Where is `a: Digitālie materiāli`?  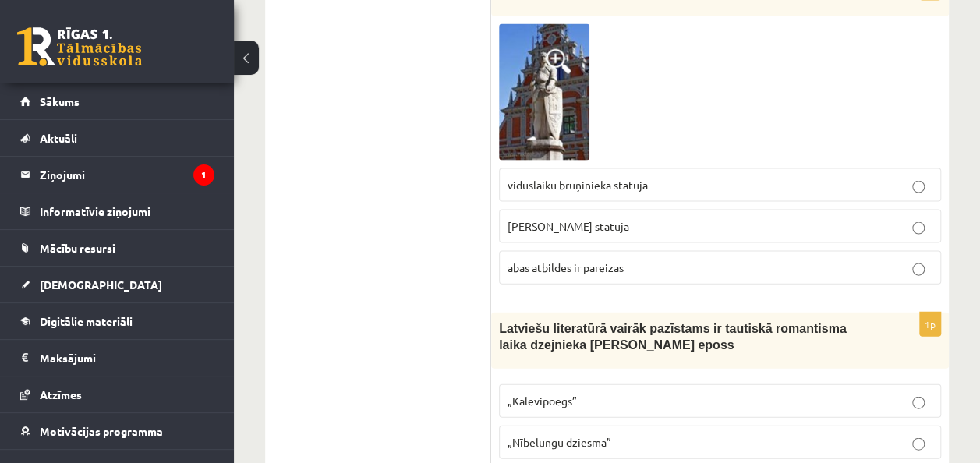 a: Digitālie materiāli is located at coordinates (117, 321).